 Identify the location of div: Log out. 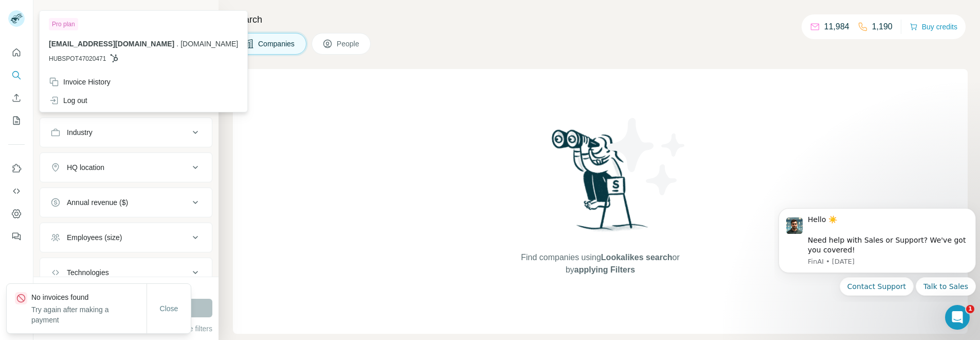
(68, 100).